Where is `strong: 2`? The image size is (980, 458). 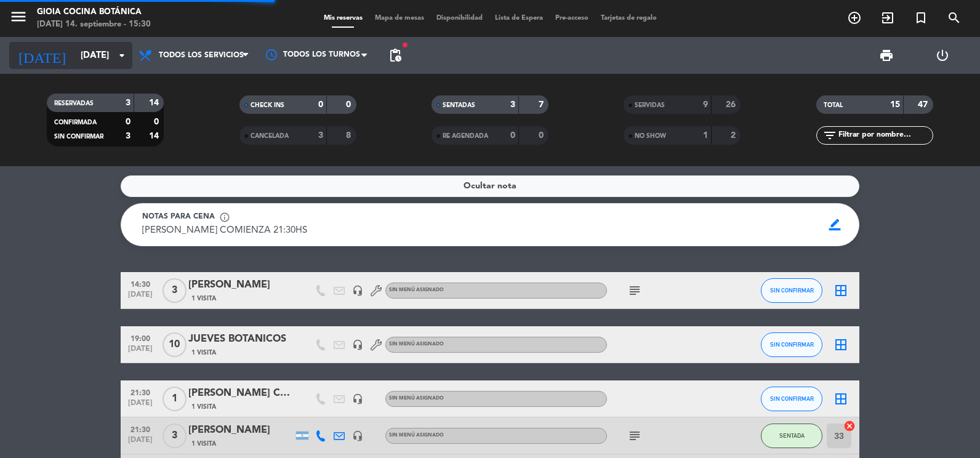 strong: 2 is located at coordinates (734, 136).